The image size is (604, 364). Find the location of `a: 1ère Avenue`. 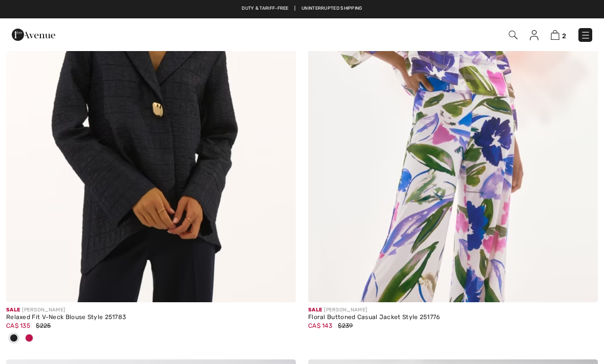

a: 1ère Avenue is located at coordinates (33, 33).